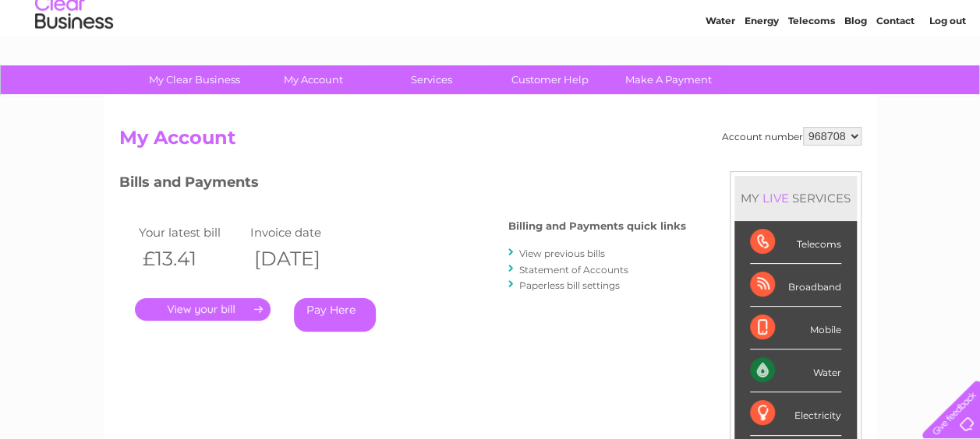 The width and height of the screenshot is (980, 439). I want to click on a: Services, so click(431, 80).